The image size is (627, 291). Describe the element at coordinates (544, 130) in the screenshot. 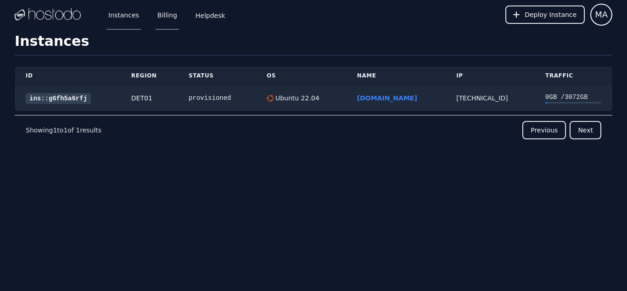

I see `button: Previous` at that location.